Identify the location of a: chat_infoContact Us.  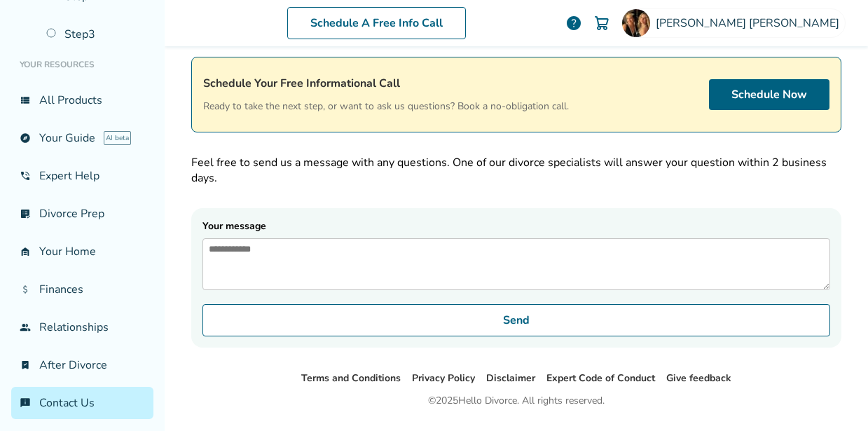
(82, 403).